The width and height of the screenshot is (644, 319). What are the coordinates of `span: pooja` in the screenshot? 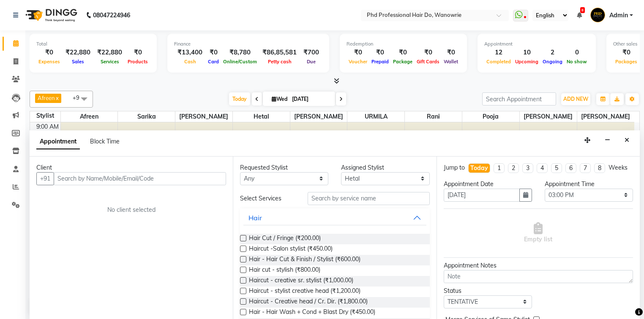 It's located at (491, 117).